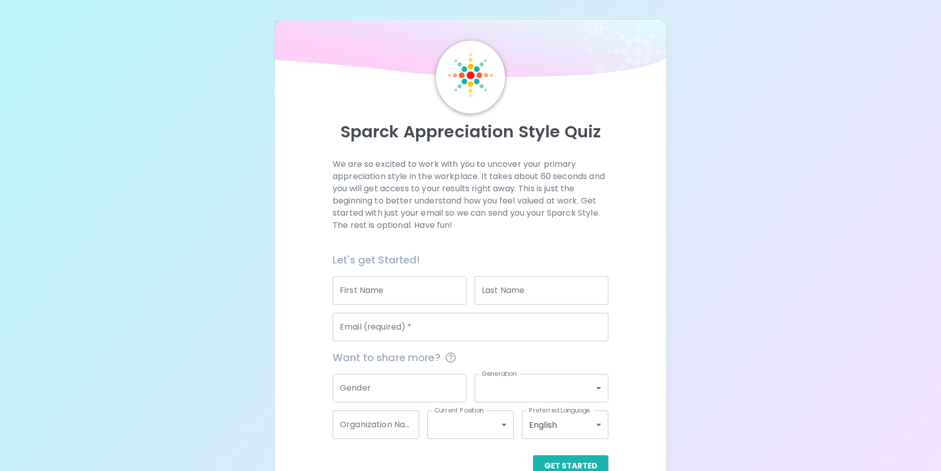 Image resolution: width=941 pixels, height=471 pixels. Describe the element at coordinates (470, 260) in the screenshot. I see `h6: Let's get Started!` at that location.